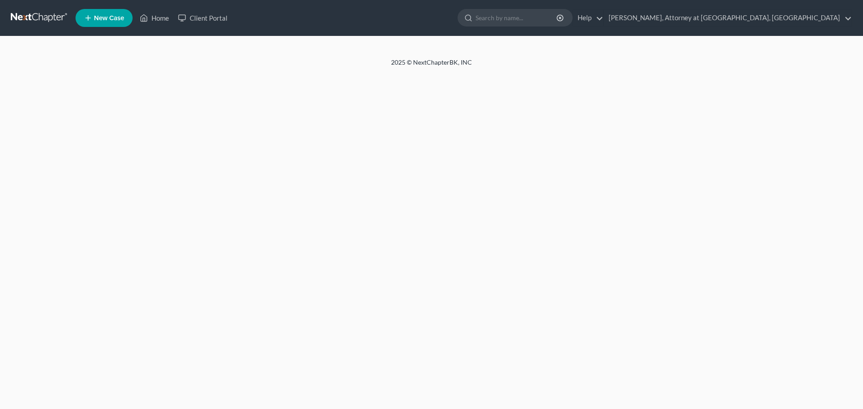 This screenshot has height=409, width=863. What do you see at coordinates (588, 18) in the screenshot?
I see `a: Help` at bounding box center [588, 18].